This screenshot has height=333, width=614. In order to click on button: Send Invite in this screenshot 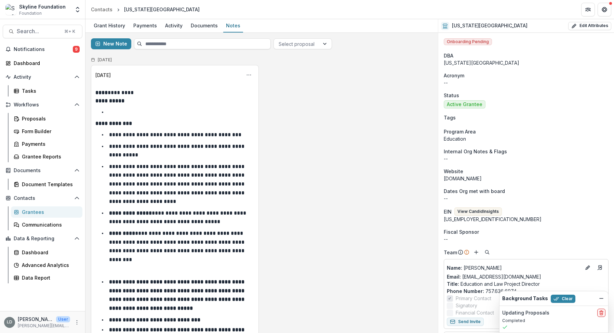, I will do `click(465, 321)`.